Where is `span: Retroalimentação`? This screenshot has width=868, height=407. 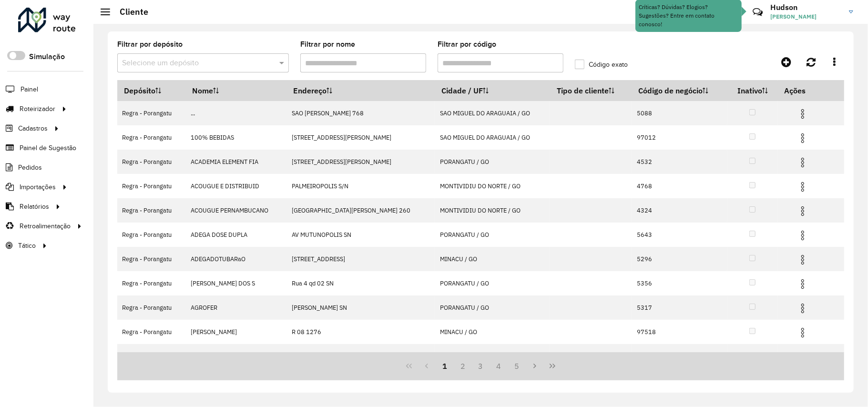
span: Retroalimentação is located at coordinates (44, 225).